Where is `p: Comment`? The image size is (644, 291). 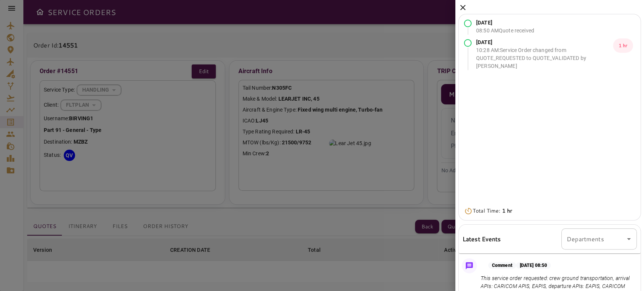 p: Comment is located at coordinates (502, 266).